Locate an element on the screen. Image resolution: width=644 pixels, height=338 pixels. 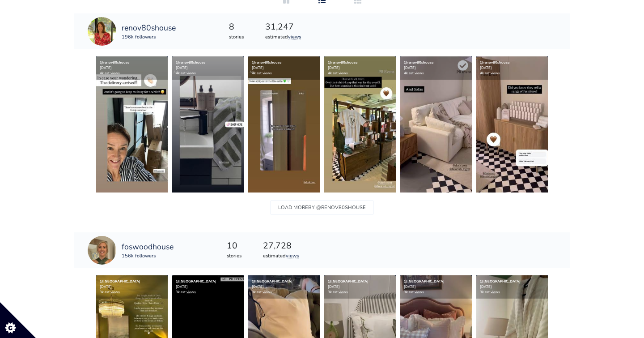
div: 156k followers is located at coordinates (148, 256).